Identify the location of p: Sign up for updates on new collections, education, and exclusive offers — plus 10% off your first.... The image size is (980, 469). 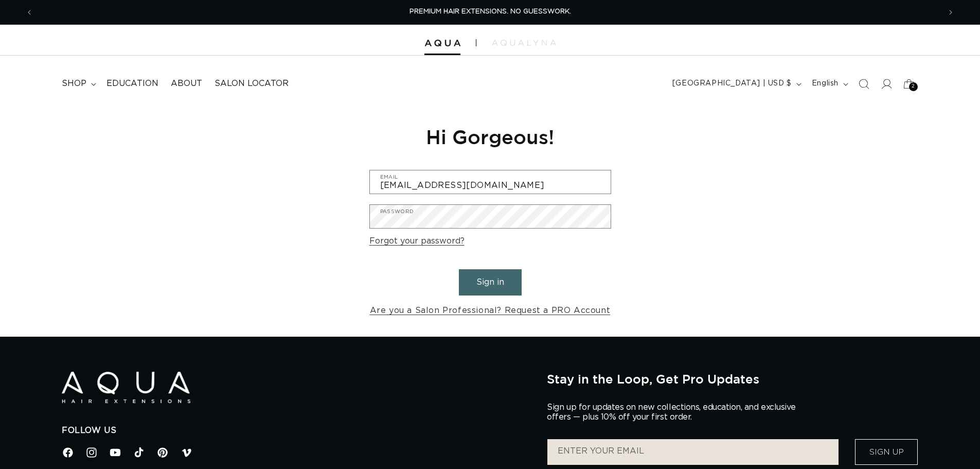
(675, 412).